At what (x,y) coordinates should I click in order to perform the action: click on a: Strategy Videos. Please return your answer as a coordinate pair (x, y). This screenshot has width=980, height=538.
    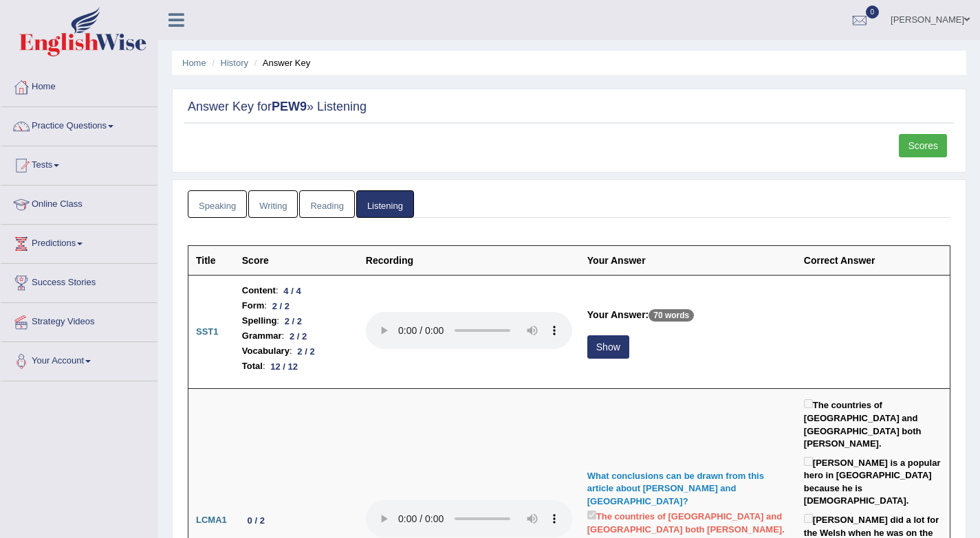
    Looking at the image, I should click on (79, 320).